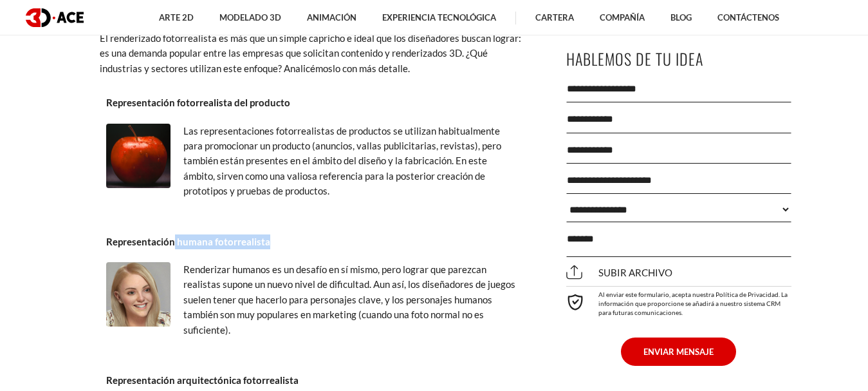  Describe the element at coordinates (342, 161) in the screenshot. I see `font: Las representaciones fotorrealistas de productos se utilizan habitualmente para promocionar un pr...` at that location.